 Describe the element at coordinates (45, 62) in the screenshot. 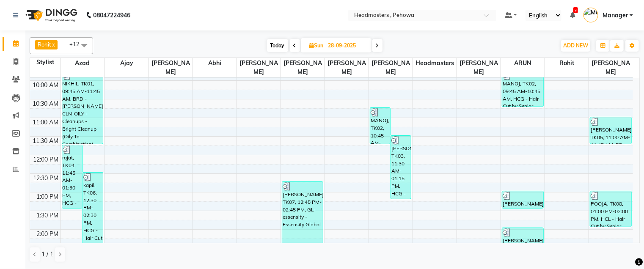

I see `div: Stylist` at that location.